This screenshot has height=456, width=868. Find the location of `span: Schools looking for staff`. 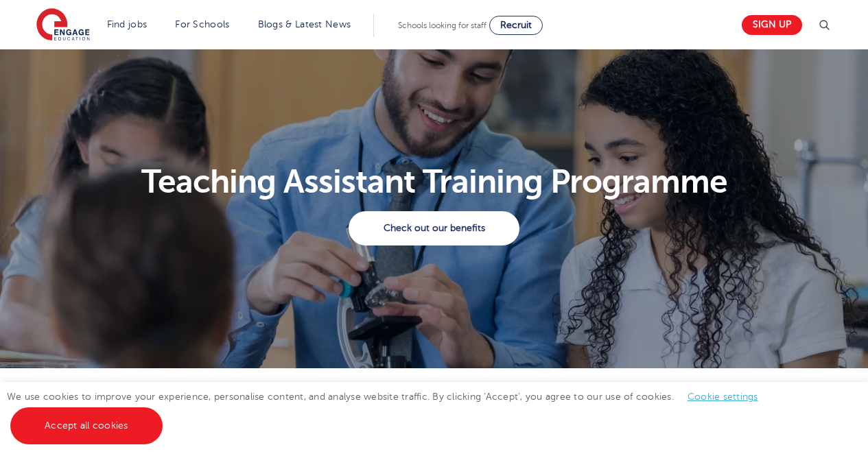

span: Schools looking for staff is located at coordinates (442, 25).